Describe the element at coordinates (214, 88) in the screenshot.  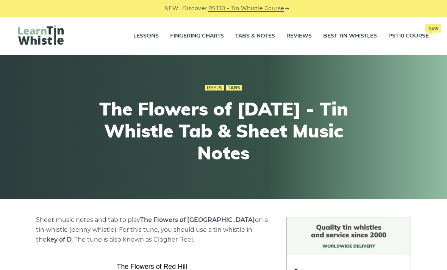
I see `a: Reels` at that location.